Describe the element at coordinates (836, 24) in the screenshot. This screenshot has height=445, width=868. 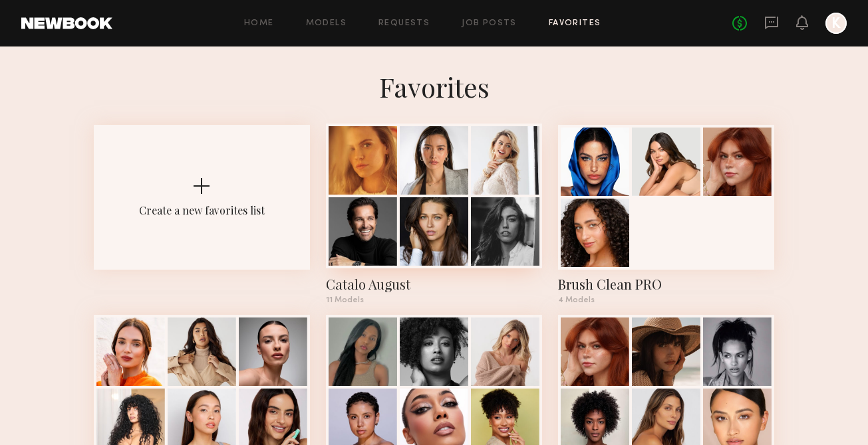
I see `a: K` at that location.